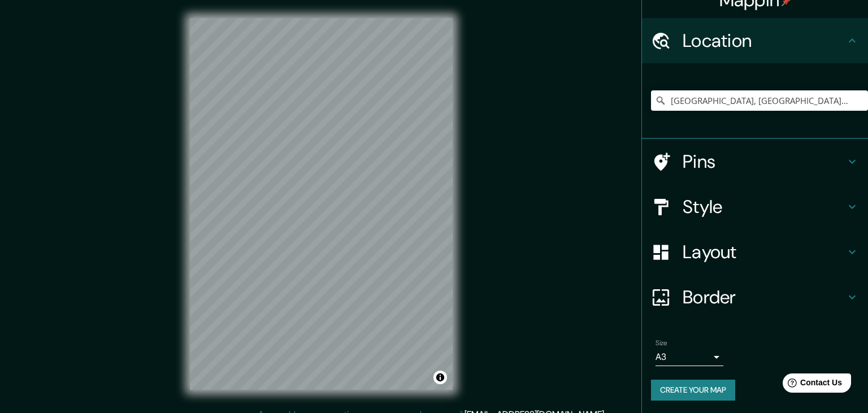 The image size is (868, 413). What do you see at coordinates (693, 390) in the screenshot?
I see `button: Create your map` at bounding box center [693, 390].